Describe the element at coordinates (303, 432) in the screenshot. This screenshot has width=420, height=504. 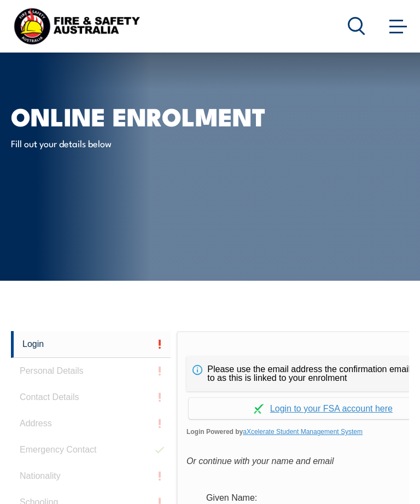
I see `a: aXcelerate Student Management System` at that location.